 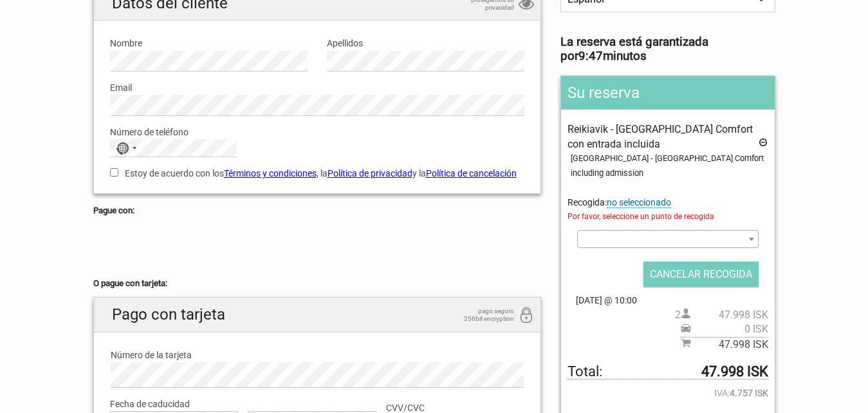 What do you see at coordinates (591, 56) in the screenshot?
I see `strong: 9:47` at bounding box center [591, 56].